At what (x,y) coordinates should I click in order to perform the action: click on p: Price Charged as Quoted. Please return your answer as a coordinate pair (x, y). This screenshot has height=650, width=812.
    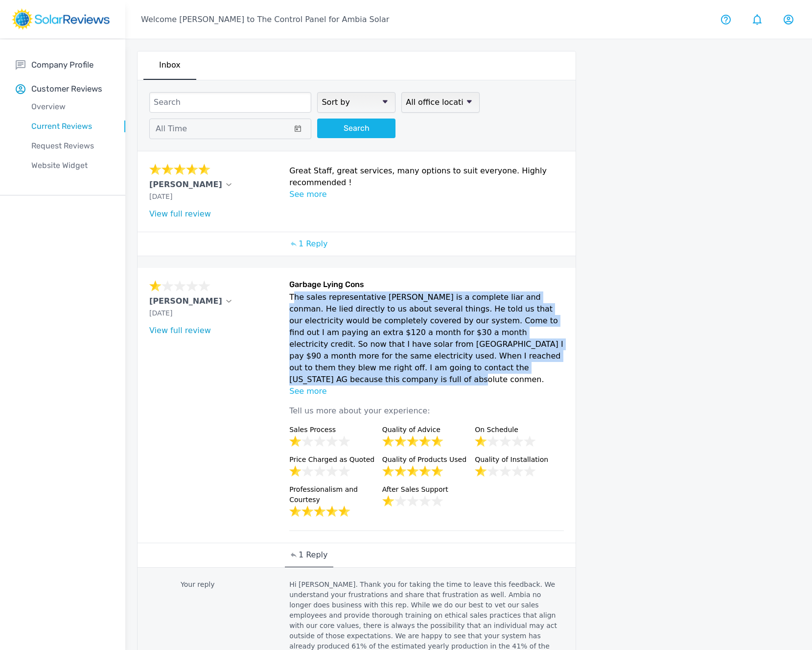
    Looking at the image, I should click on (333, 460).